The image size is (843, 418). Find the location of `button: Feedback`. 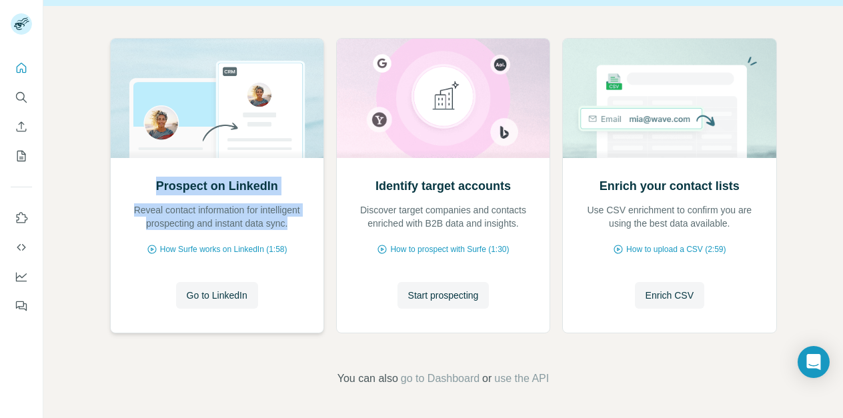

button: Feedback is located at coordinates (21, 306).